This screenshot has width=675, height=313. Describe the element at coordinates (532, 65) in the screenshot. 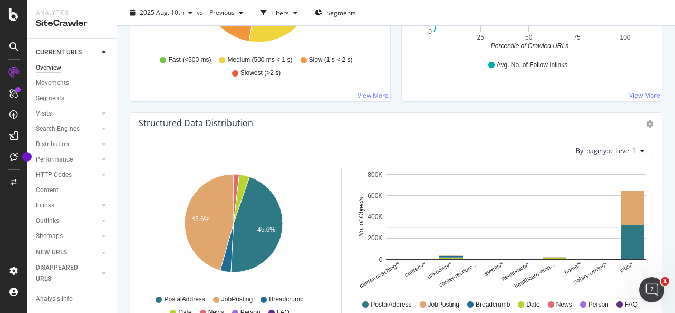

I see `span: Avg. No. of Follow Inlinks` at that location.